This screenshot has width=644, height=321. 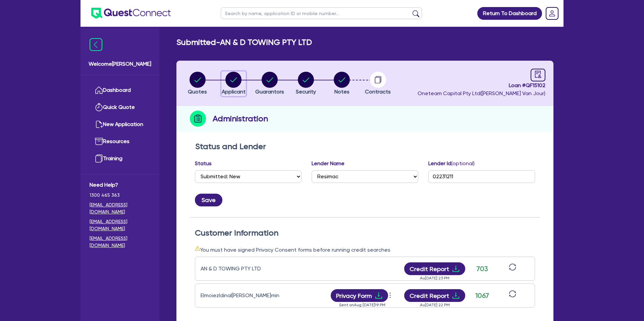 What do you see at coordinates (233, 91) in the screenshot?
I see `span: Applicant` at bounding box center [233, 91].